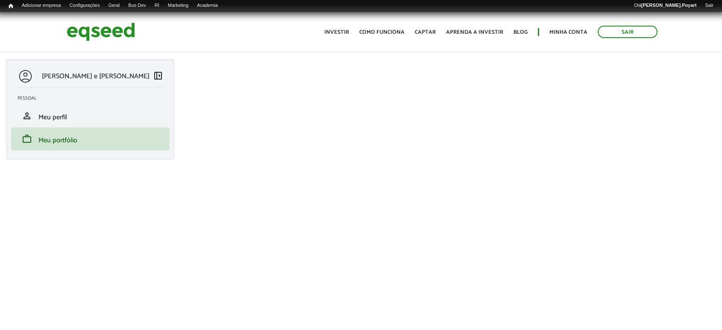 Image resolution: width=722 pixels, height=330 pixels. What do you see at coordinates (158, 76) in the screenshot?
I see `a: Colapsar menu` at bounding box center [158, 76].